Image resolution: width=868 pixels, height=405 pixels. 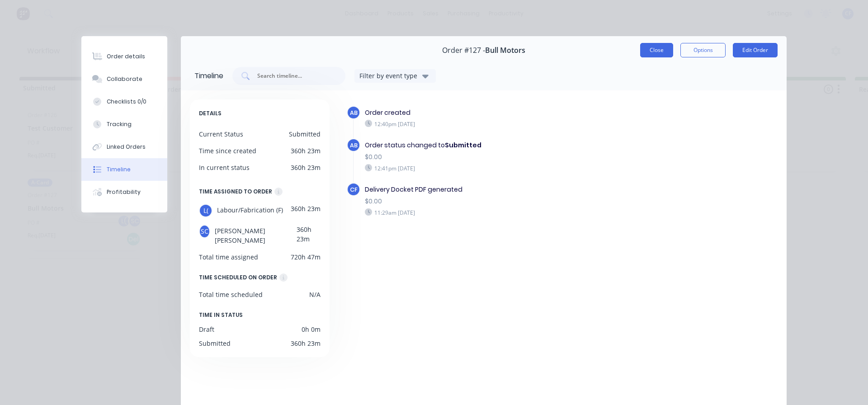 I want to click on button: Order details, so click(x=125, y=56).